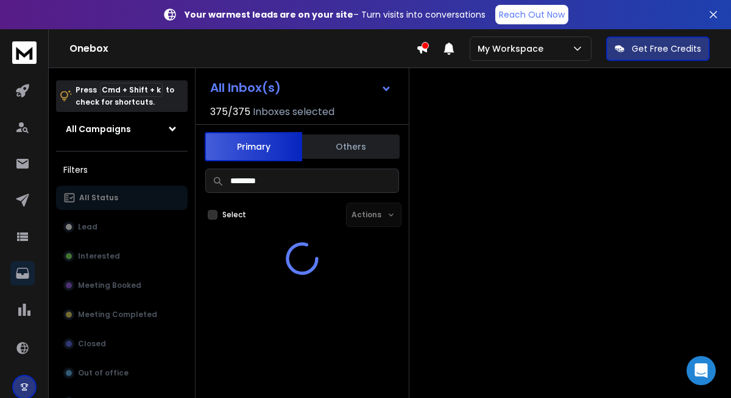 The image size is (731, 398). What do you see at coordinates (513, 49) in the screenshot?
I see `p: My Workspace` at bounding box center [513, 49].